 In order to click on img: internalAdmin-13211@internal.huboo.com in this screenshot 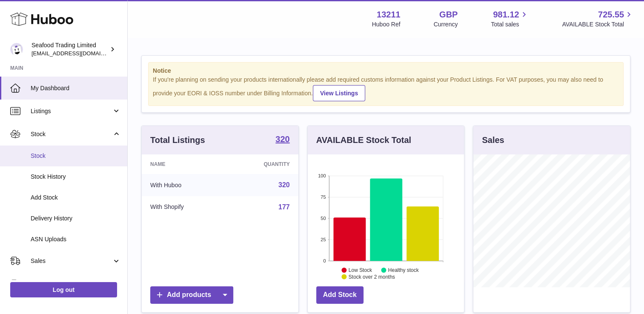, I will do `click(17, 50)`.